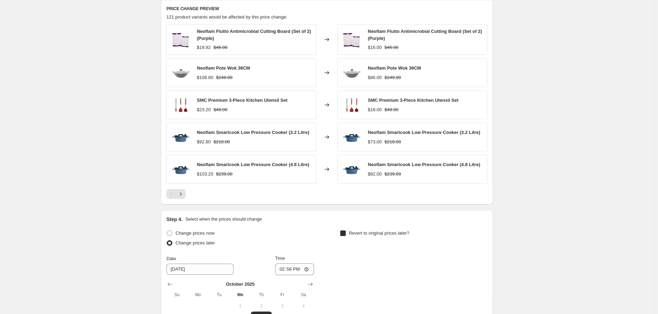 The image size is (658, 314). What do you see at coordinates (219, 295) in the screenshot?
I see `span: Tu` at bounding box center [219, 295].